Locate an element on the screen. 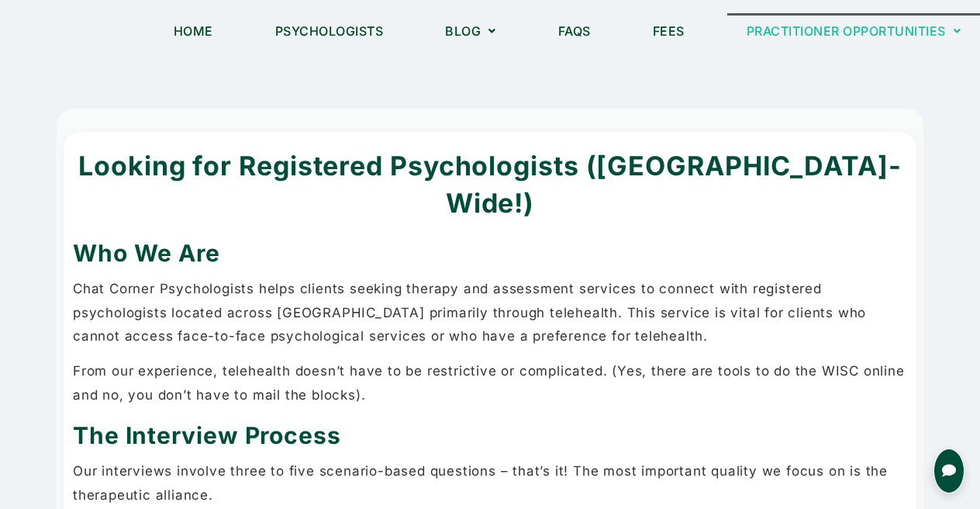 This screenshot has width=980, height=509. div: Blog is located at coordinates (471, 31).